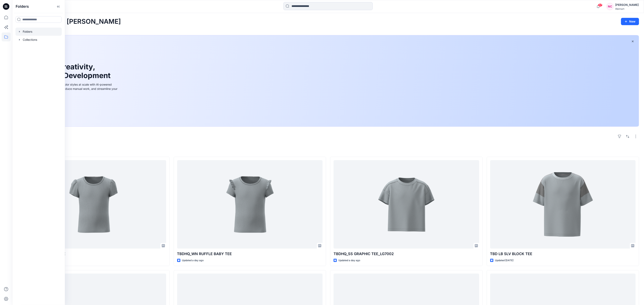  What do you see at coordinates (407, 254) in the screenshot?
I see `p: TBDHQ_SS GRAPHIC TEE_LG7002` at bounding box center [407, 254].